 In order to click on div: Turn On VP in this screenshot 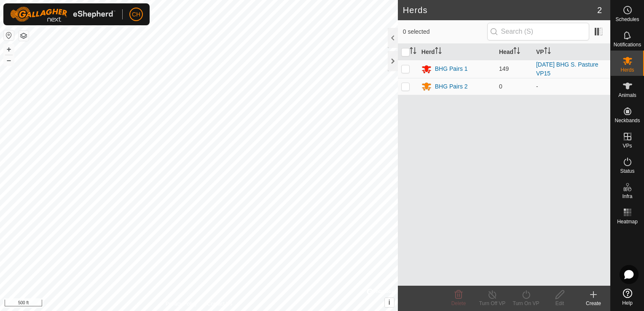, I will do `click(526, 303)`.